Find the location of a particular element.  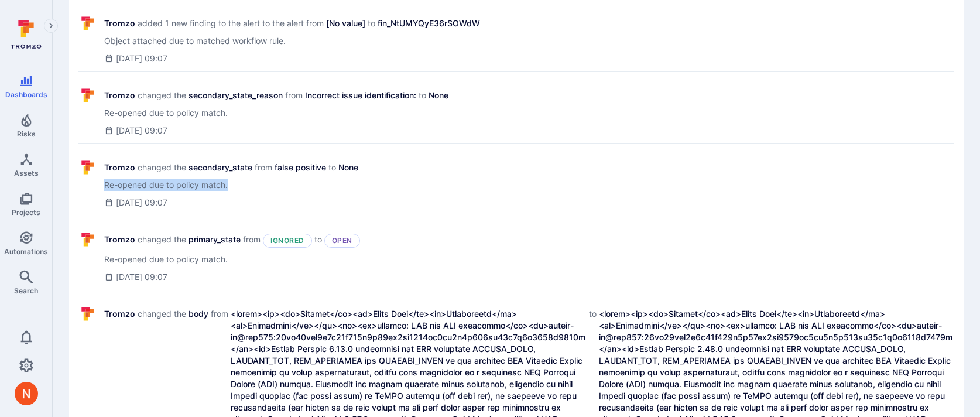

span: secondary_state_reason is located at coordinates (235, 96).